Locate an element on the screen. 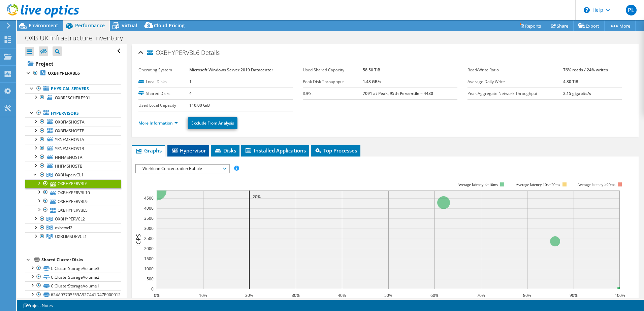 This screenshot has height=311, width=644. b: 2.15 gigabits/s is located at coordinates (577, 93).